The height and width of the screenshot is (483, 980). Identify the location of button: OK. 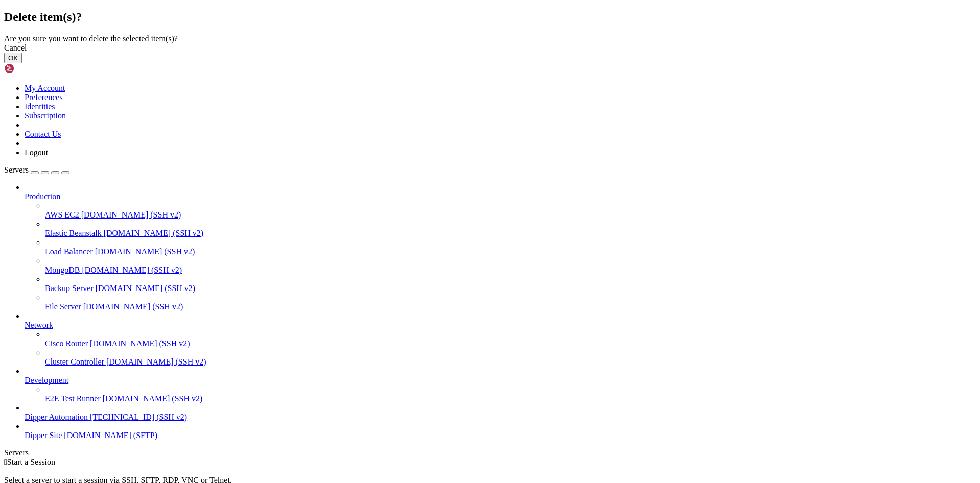
(13, 58).